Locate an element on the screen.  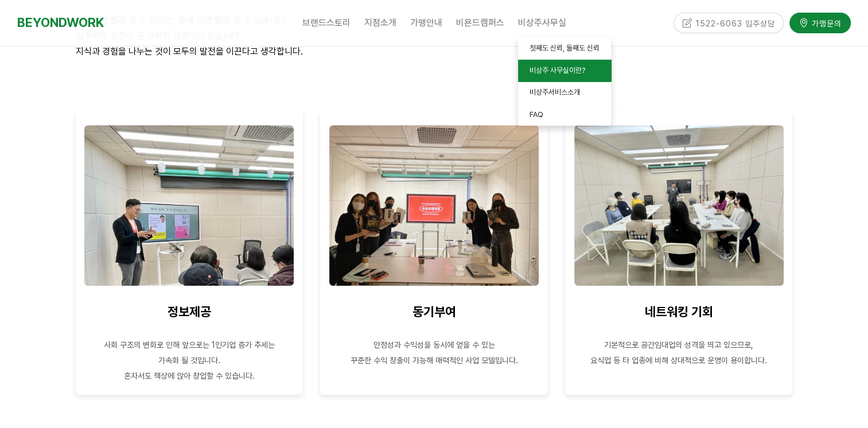
a: 브랜드스토리 is located at coordinates (327, 23).